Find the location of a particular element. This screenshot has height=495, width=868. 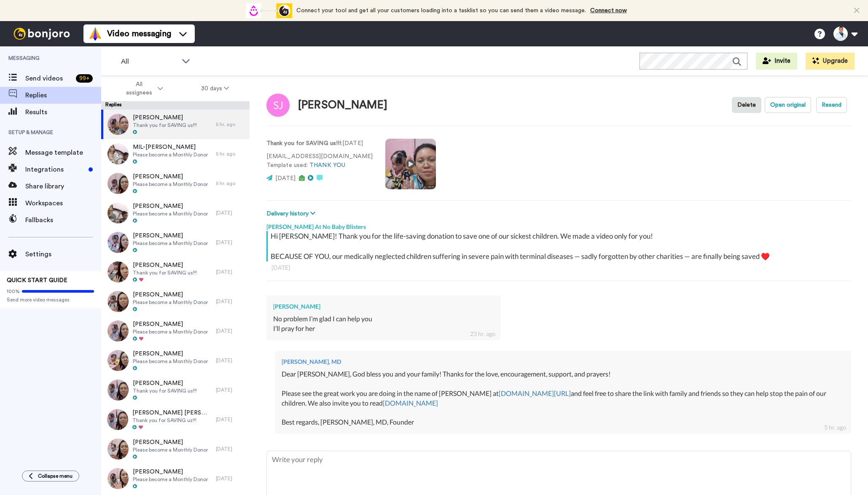

button: Open original is located at coordinates (788, 105).